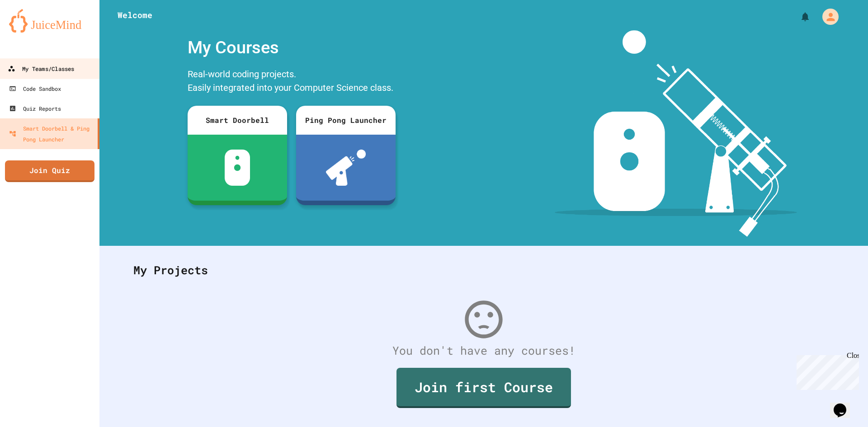 This screenshot has width=868, height=427. What do you see at coordinates (292, 48) in the screenshot?
I see `div: My Courses` at bounding box center [292, 48].